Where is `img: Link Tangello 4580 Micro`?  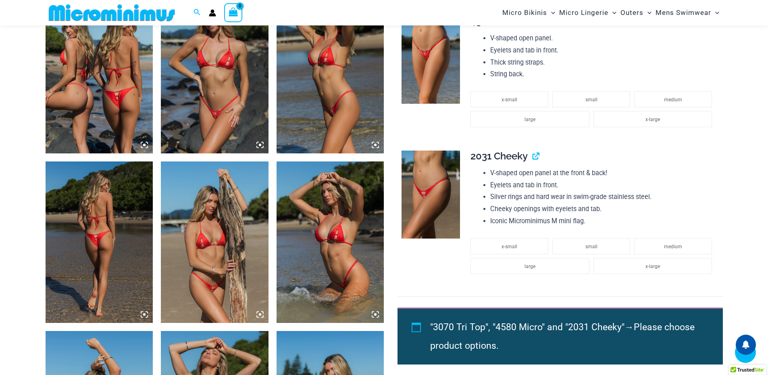
img: Link Tangello 4580 Micro is located at coordinates (431, 60).